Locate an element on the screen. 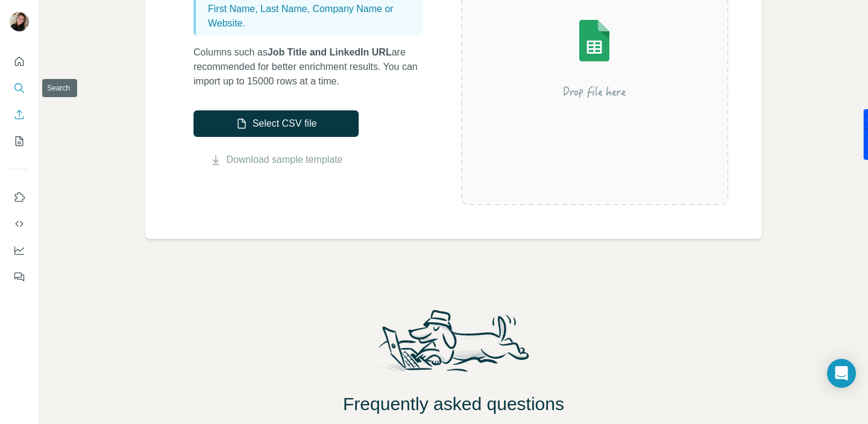  img: Surfe Mascot Illustration is located at coordinates (454, 345).